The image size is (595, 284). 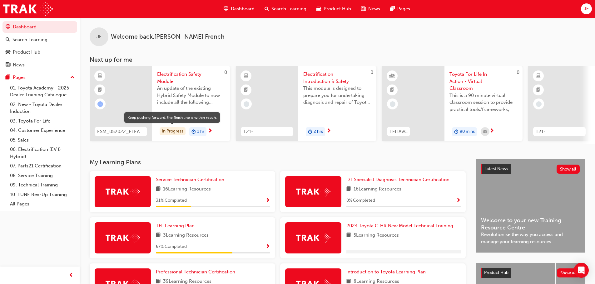 What do you see at coordinates (399, 180) in the screenshot?
I see `a: DT Specialist Diagnosis Technician Certification` at bounding box center [399, 180].